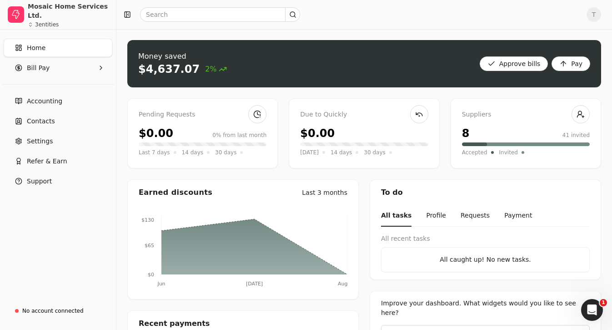  Describe the element at coordinates (518, 216) in the screenshot. I see `button: Payment` at that location.